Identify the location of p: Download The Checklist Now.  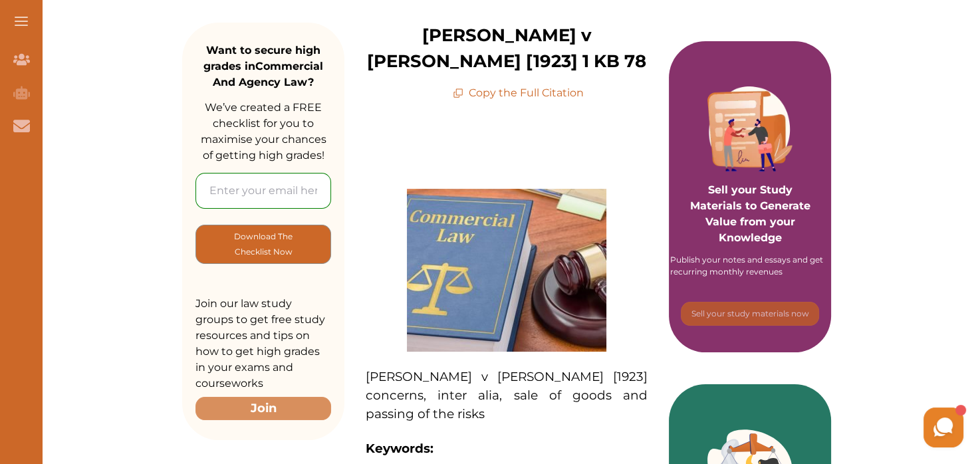
(264, 244).